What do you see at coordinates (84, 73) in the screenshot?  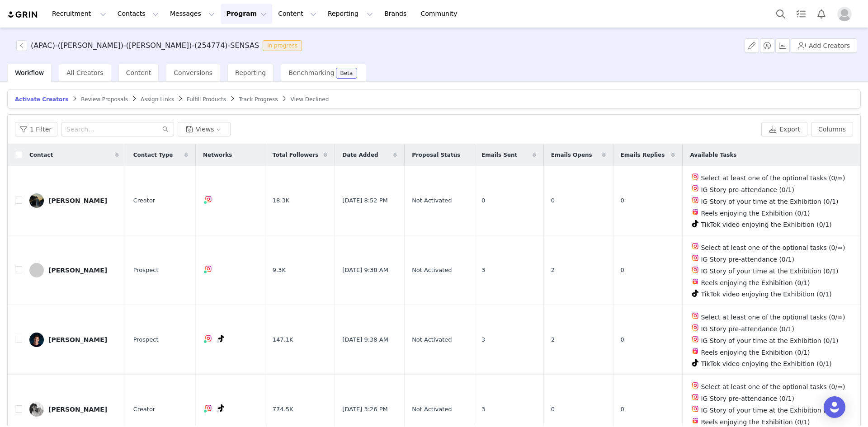 I see `span: All Creators` at bounding box center [84, 73].